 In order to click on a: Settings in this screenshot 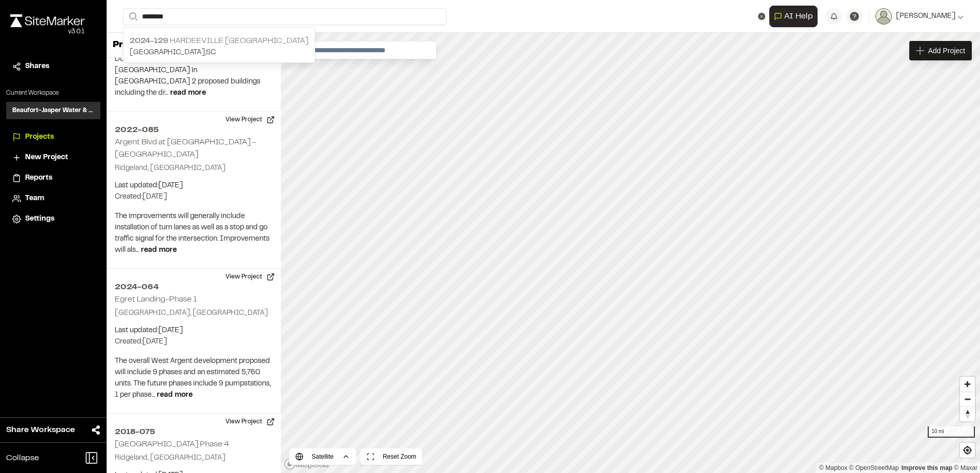, I will do `click(53, 219)`.